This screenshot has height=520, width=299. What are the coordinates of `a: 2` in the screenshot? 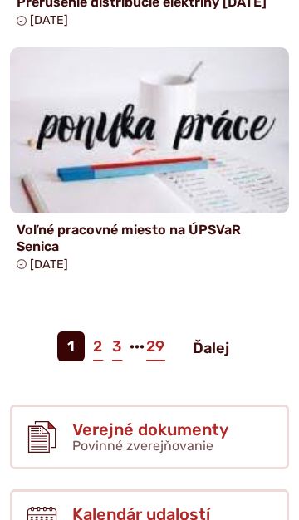 It's located at (97, 346).